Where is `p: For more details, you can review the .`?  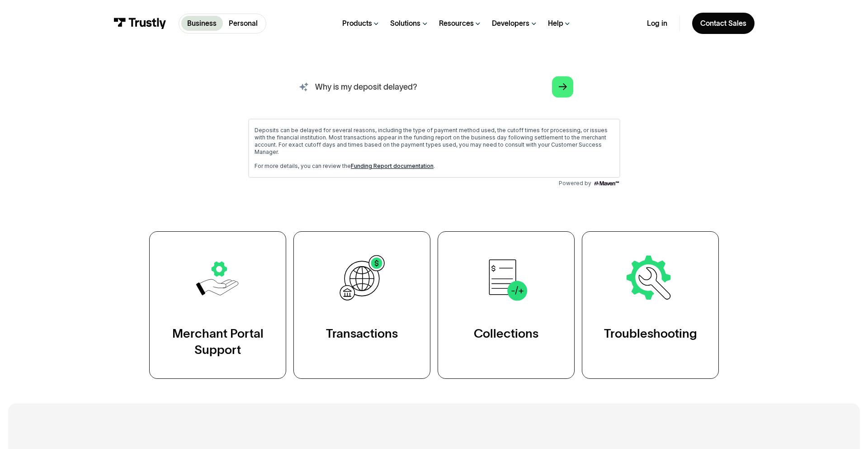 p: For more details, you can review the . is located at coordinates (193, 55).